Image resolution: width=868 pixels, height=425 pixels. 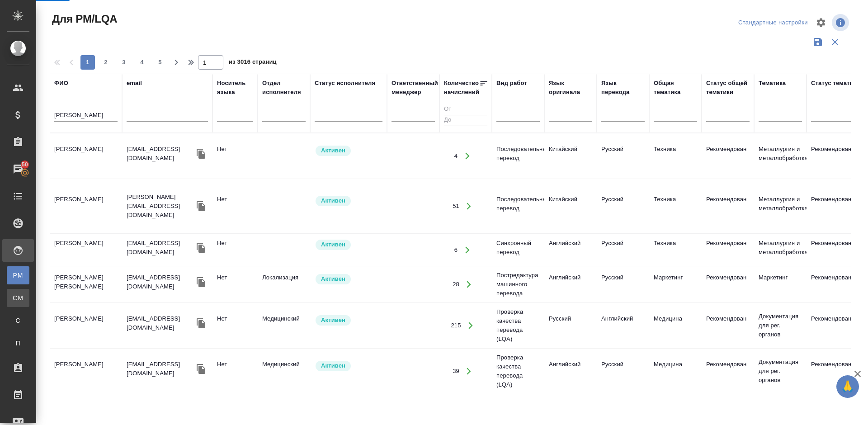 What do you see at coordinates (106, 63) in the screenshot?
I see `span: 2` at bounding box center [106, 63].